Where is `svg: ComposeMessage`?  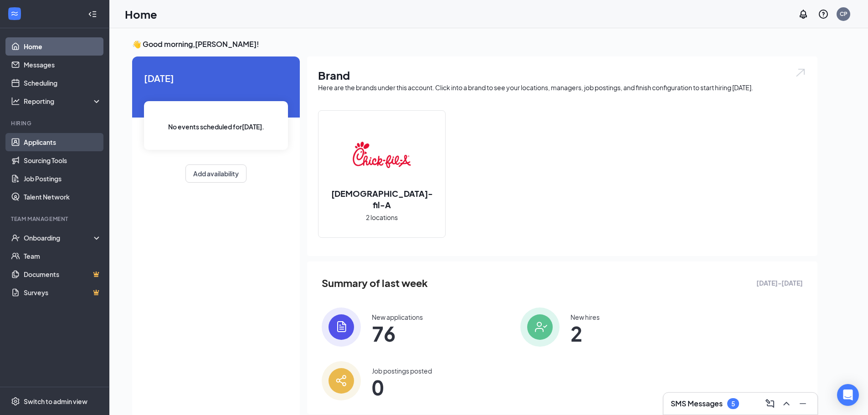
svg: ComposeMessage is located at coordinates (770, 404).